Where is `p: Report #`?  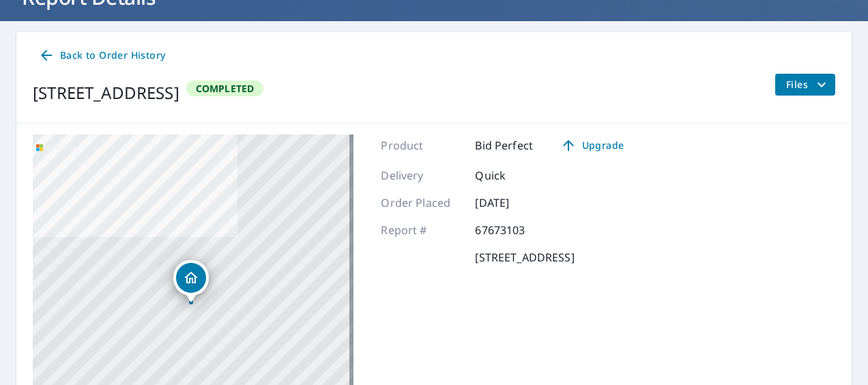
p: Report # is located at coordinates (422, 230).